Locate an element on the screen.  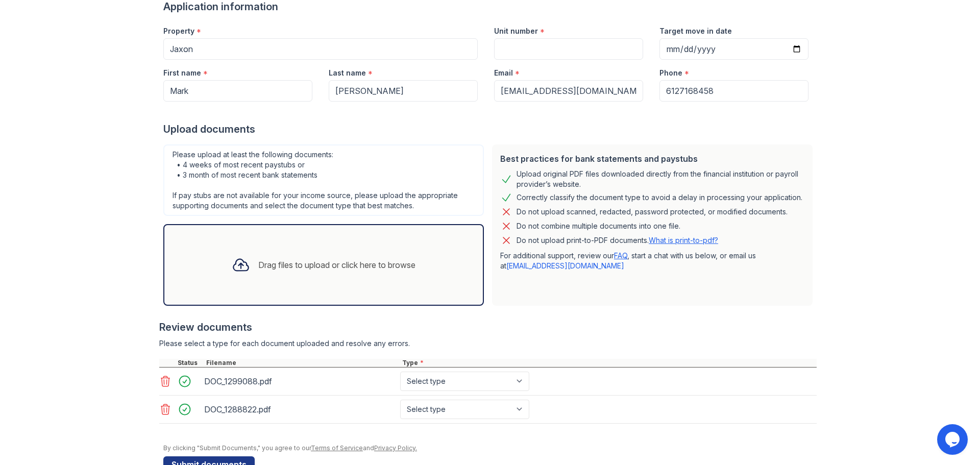
a: Privacy Policy. is located at coordinates (396, 447).